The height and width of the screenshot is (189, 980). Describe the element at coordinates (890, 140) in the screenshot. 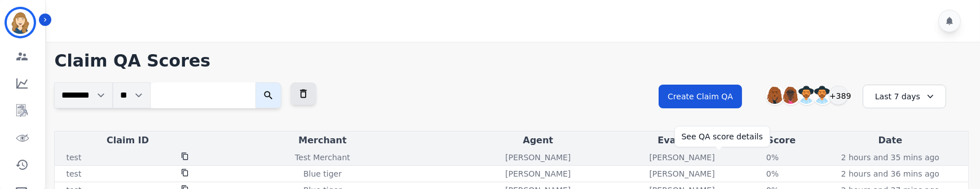

I see `div: Date` at that location.